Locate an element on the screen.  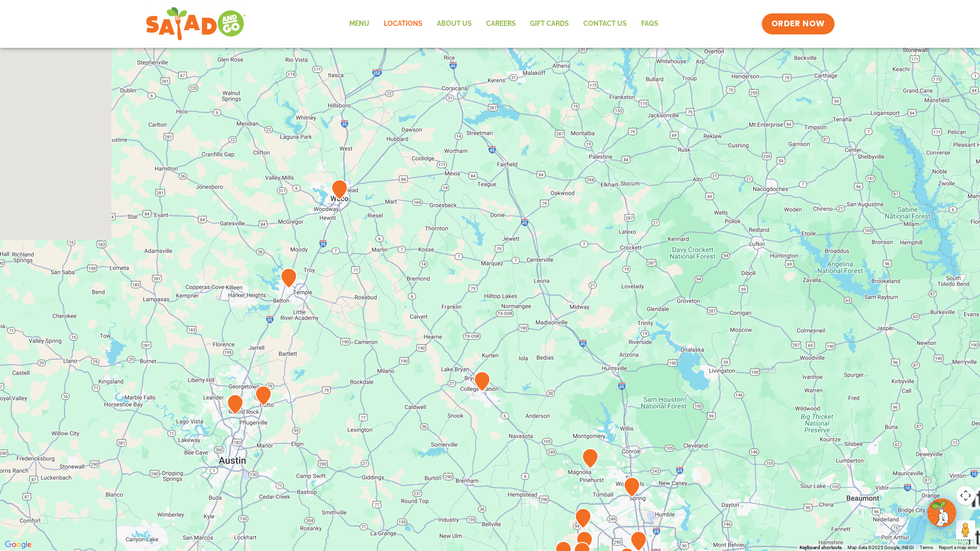
a: About Us is located at coordinates (454, 24).